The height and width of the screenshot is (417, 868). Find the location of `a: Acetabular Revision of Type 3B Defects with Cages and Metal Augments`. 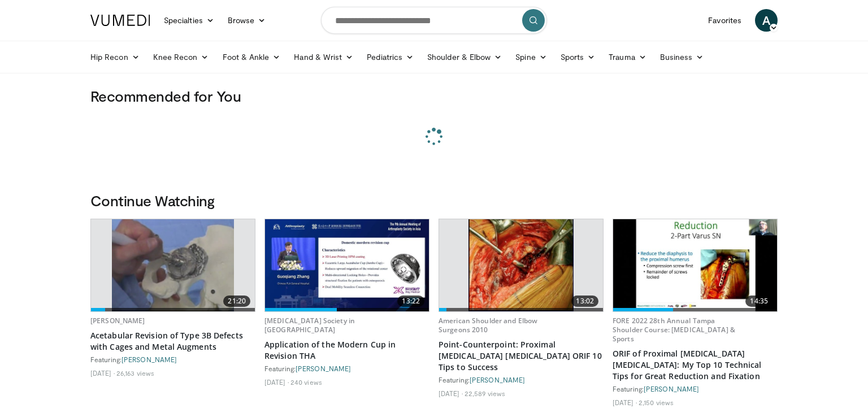

a: Acetabular Revision of Type 3B Defects with Cages and Metal Augments is located at coordinates (173, 342).